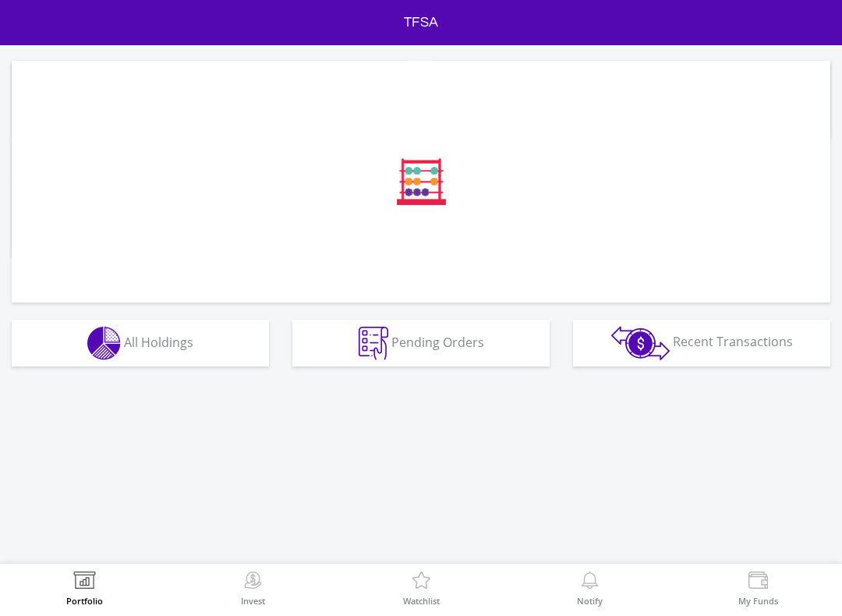 This screenshot has width=842, height=616. Describe the element at coordinates (253, 582) in the screenshot. I see `img: Invest Now` at that location.